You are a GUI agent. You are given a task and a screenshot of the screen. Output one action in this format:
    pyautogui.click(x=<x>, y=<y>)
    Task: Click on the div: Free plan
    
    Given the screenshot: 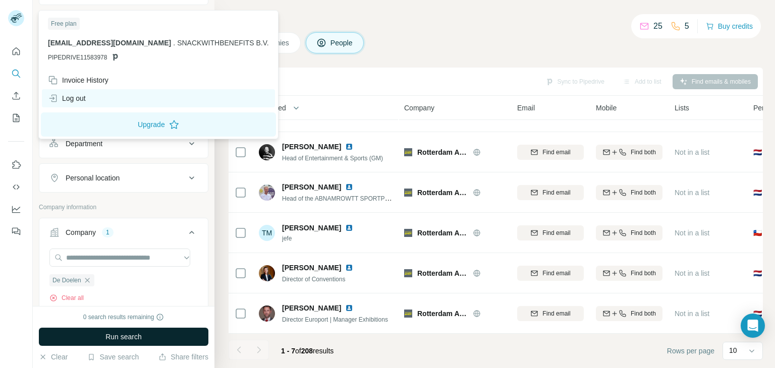 What is the action you would take?
    pyautogui.click(x=64, y=24)
    